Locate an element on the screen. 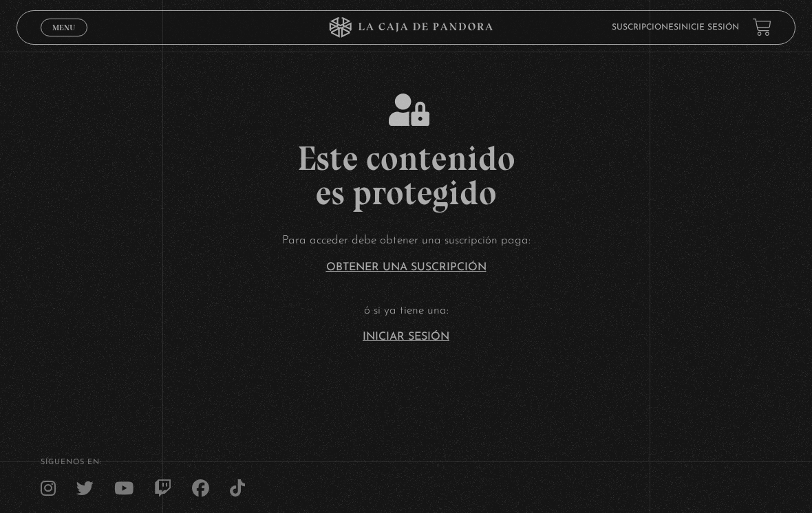 The image size is (812, 513). a: View your shopping cart is located at coordinates (762, 27).